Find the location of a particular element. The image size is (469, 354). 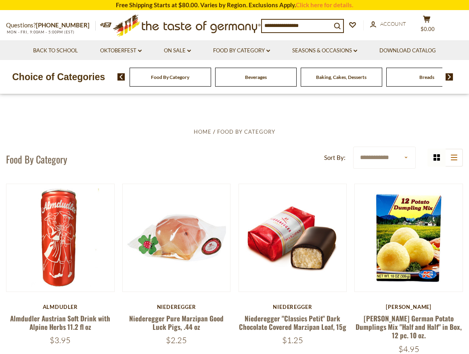

span: Breads is located at coordinates (426, 77).